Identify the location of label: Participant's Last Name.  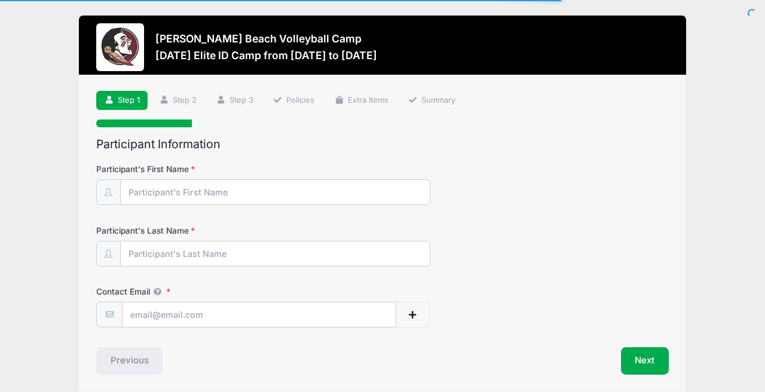
(191, 231).